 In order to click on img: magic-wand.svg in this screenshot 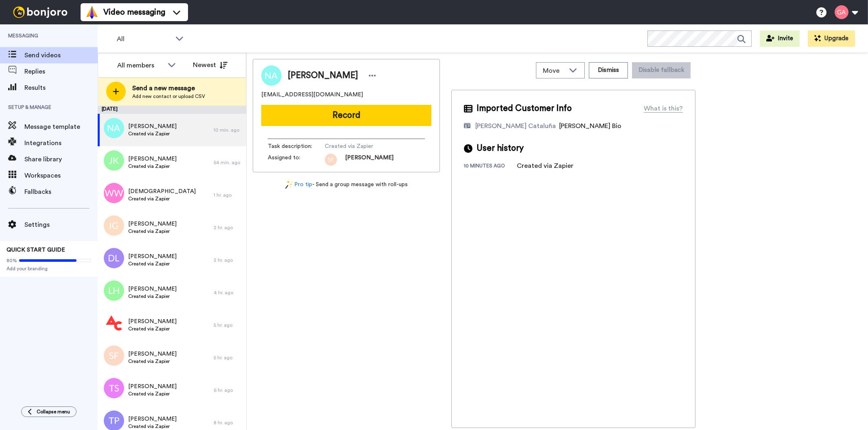, I will do `click(289, 185)`.